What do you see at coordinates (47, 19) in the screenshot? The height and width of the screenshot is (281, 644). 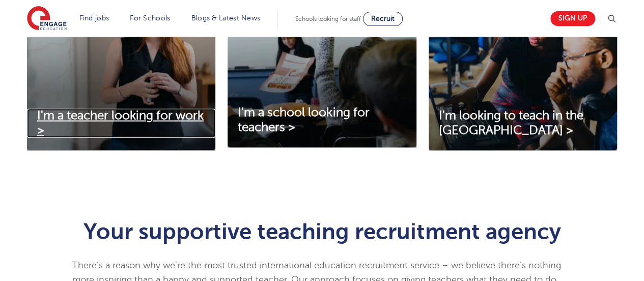 I see `img: Engage Education` at bounding box center [47, 19].